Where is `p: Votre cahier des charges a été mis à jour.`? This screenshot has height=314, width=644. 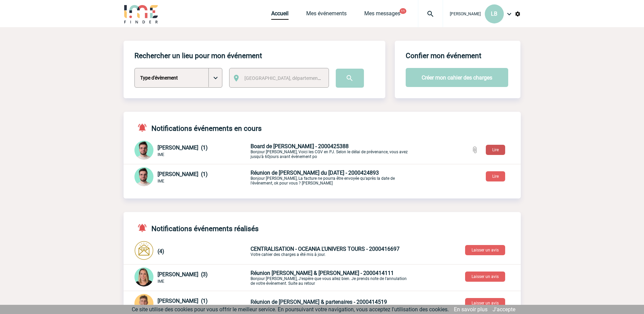 p: Votre cahier des charges a été mis à jour. is located at coordinates (330, 251).